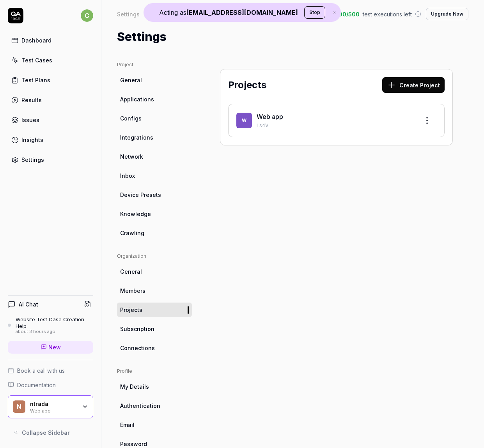 The height and width of the screenshot is (448, 484). I want to click on span: W, so click(244, 121).